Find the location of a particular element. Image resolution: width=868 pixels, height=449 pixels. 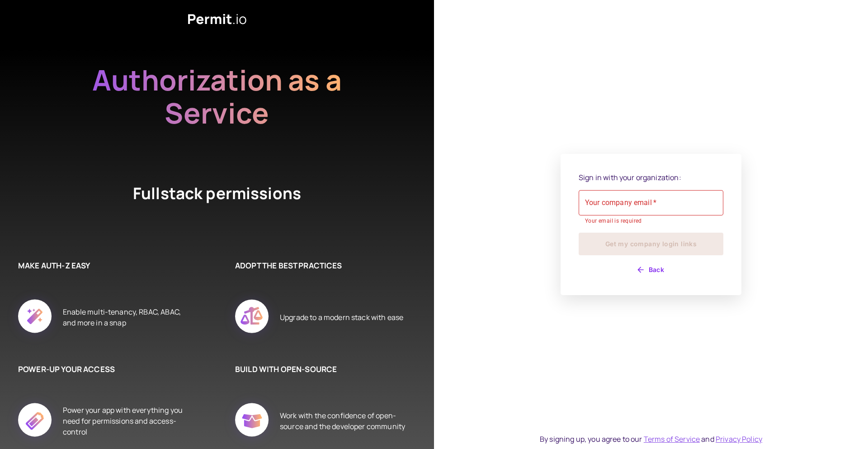

h2: Authorization as a Service is located at coordinates (217, 101).